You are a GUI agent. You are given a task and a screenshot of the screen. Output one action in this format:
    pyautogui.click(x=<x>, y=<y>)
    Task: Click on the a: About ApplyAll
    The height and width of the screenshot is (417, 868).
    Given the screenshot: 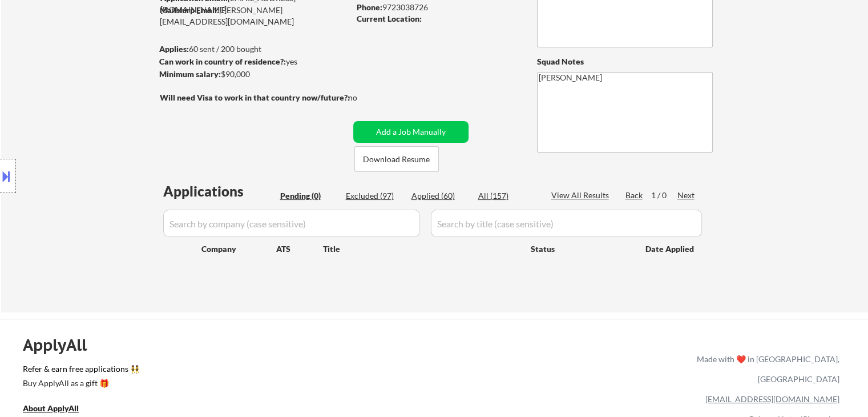 What is the action you would take?
    pyautogui.click(x=59, y=409)
    